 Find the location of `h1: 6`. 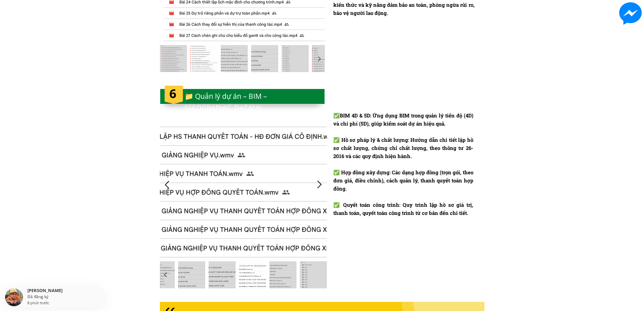

h1: 6 is located at coordinates (173, 94).